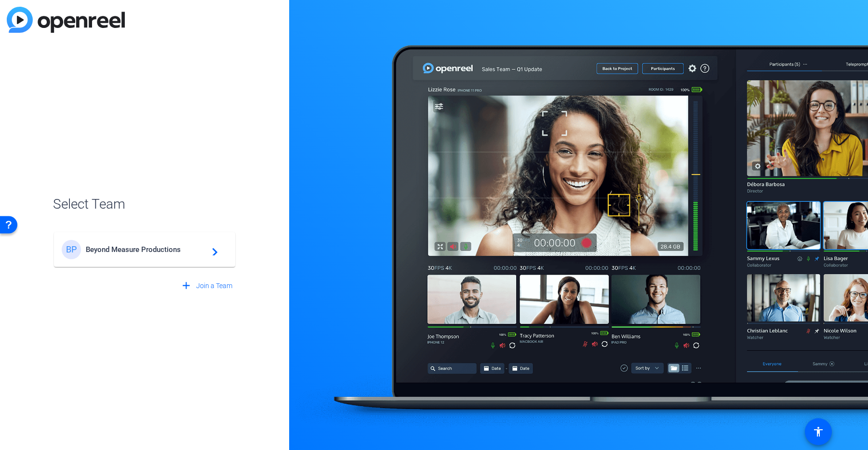 This screenshot has height=450, width=868. Describe the element at coordinates (818, 432) in the screenshot. I see `mat-icon: accessibility` at that location.